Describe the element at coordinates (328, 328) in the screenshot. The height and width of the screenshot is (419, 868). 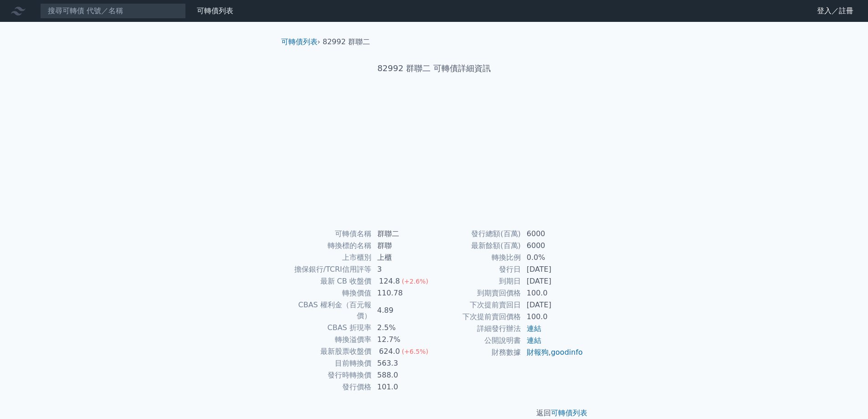
I see `td: CBAS 折現率` at that location.